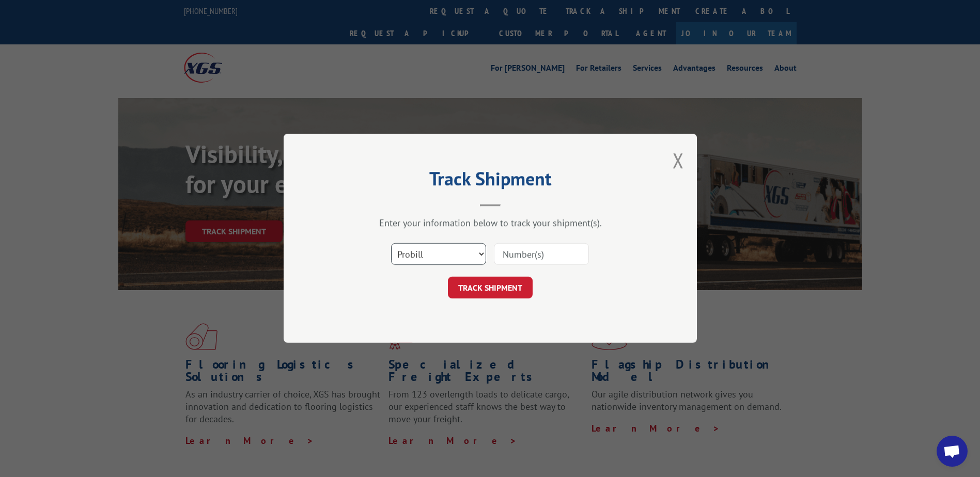 The image size is (980, 477). Describe the element at coordinates (490, 288) in the screenshot. I see `button: TRACK SHIPMENT` at that location.